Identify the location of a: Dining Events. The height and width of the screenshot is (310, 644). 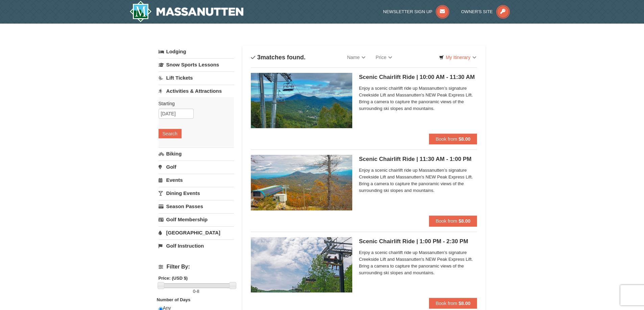
(196, 193).